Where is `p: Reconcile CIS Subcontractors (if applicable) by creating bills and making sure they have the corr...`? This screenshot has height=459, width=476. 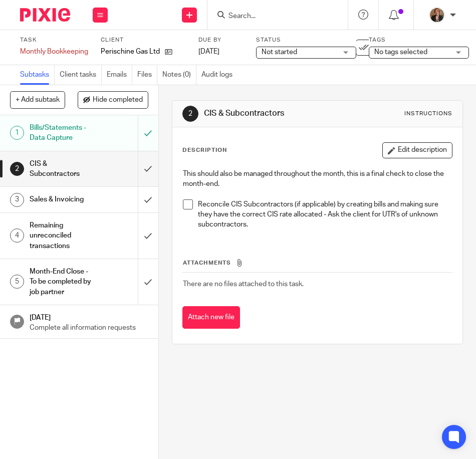
p: Reconcile CIS Subcontractors (if applicable) by creating bills and making sure they have the corr... is located at coordinates (324, 215).